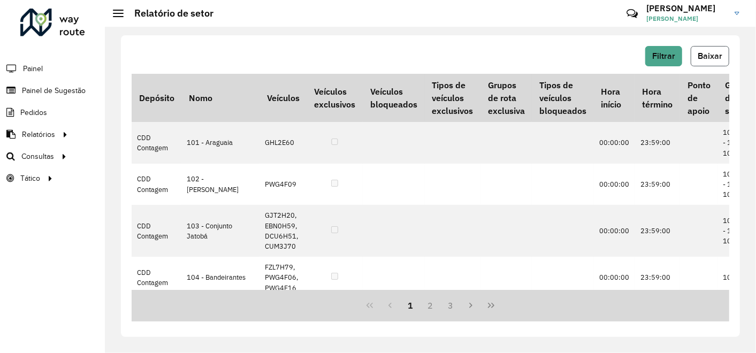 The width and height of the screenshot is (756, 353). What do you see at coordinates (562, 98) in the screenshot?
I see `th: Tipos de veículos bloqueados` at bounding box center [562, 98].